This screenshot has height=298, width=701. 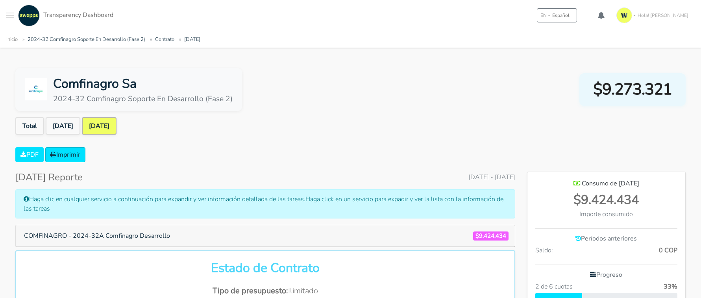 I want to click on span: $9.273.321, so click(x=633, y=89).